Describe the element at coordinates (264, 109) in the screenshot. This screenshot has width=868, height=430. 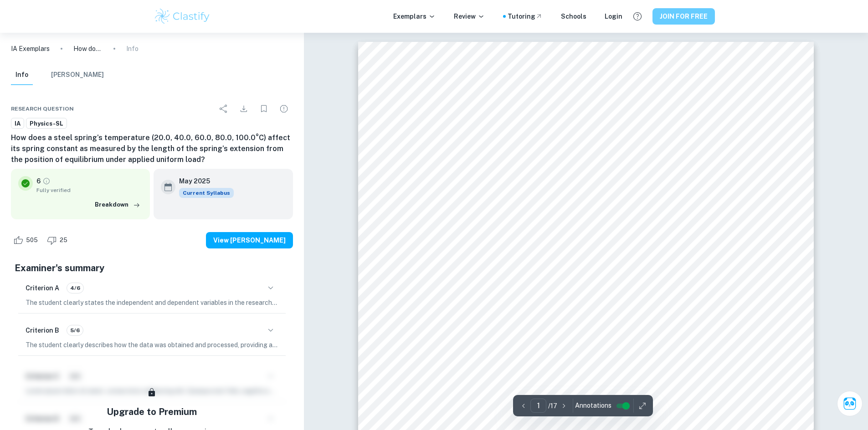
I see `div: Bookmark` at that location.